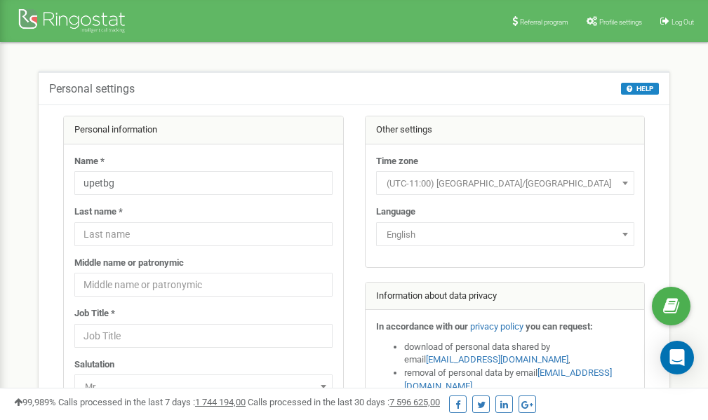 The image size is (708, 420). I want to click on label: Language, so click(396, 212).